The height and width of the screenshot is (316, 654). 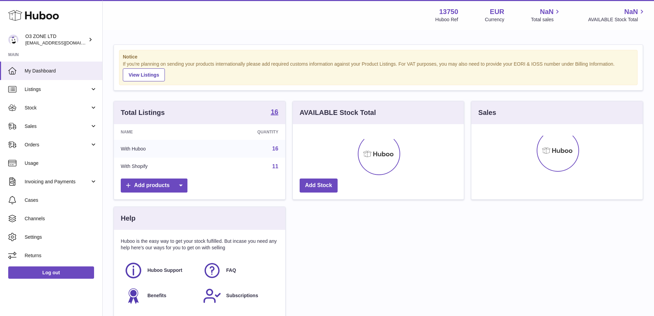 What do you see at coordinates (617, 15) in the screenshot?
I see `a: NaN AVAILABLE Stock Total` at bounding box center [617, 15].